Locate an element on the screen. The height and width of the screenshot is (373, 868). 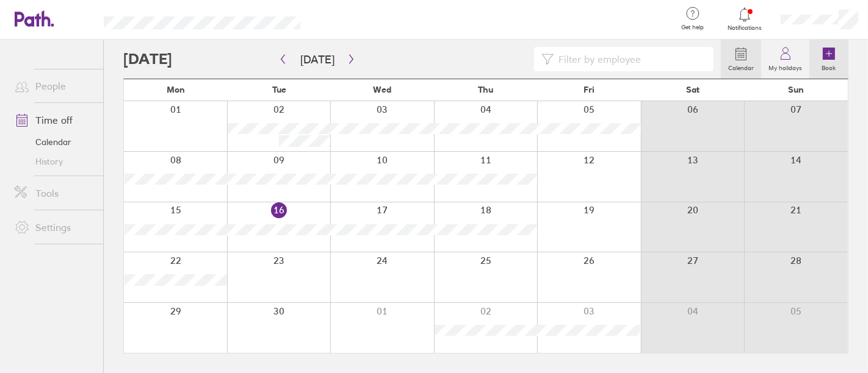
span: Sat is located at coordinates (693, 89).